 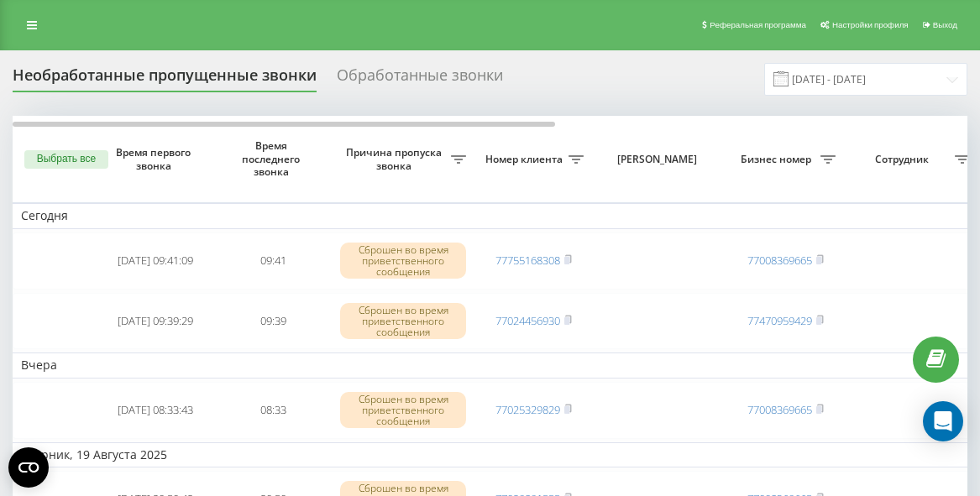 I want to click on span: Выход, so click(x=945, y=24).